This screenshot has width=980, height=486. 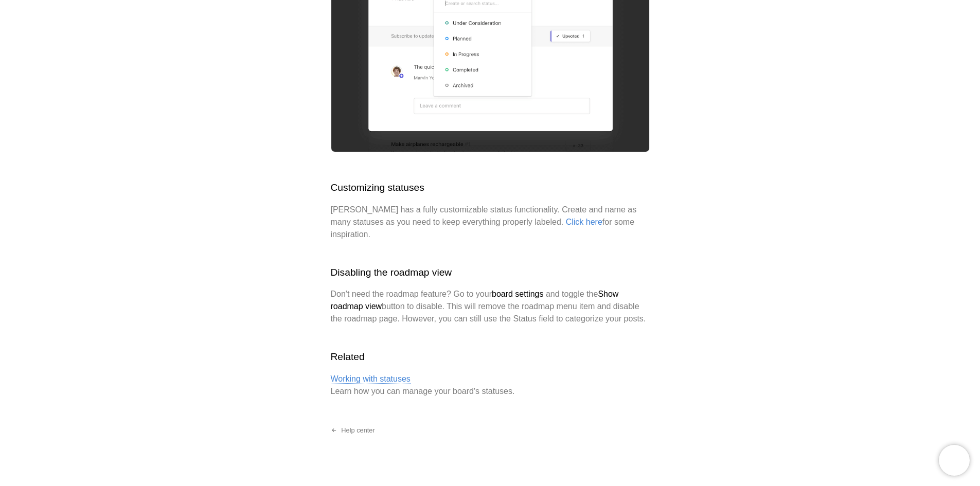 What do you see at coordinates (370, 379) in the screenshot?
I see `a: Working with statuses` at bounding box center [370, 379].